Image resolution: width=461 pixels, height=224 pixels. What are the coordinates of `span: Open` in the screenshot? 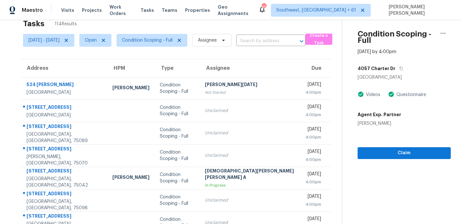 It's located at (91, 40).